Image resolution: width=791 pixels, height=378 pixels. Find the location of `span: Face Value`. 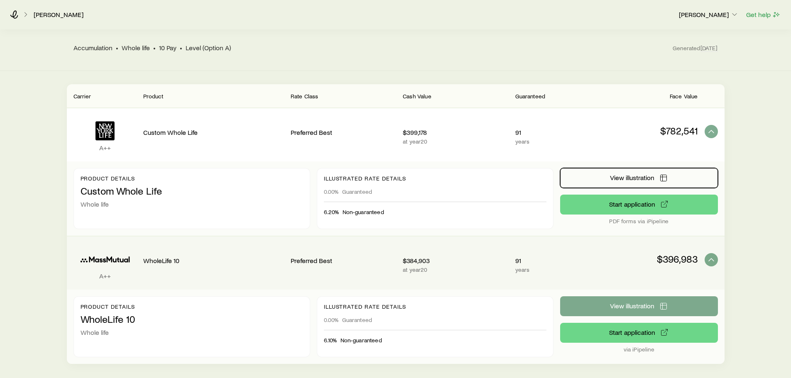

span: Face Value is located at coordinates (684, 96).